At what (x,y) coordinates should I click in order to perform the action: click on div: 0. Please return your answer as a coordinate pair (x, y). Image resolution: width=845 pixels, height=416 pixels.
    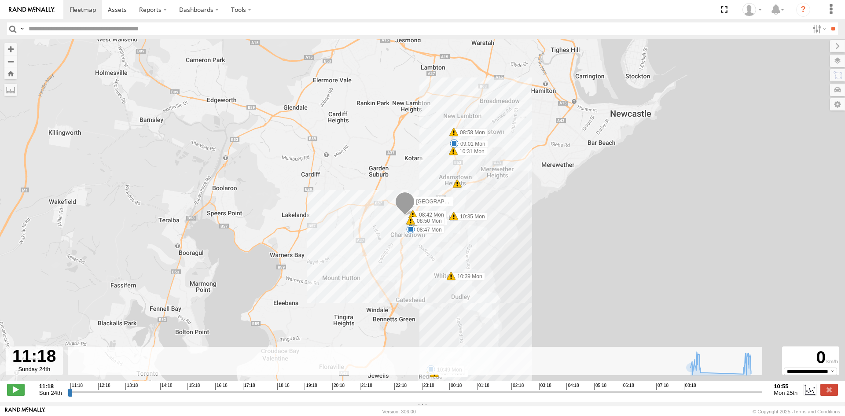
    Looking at the image, I should click on (811, 358).